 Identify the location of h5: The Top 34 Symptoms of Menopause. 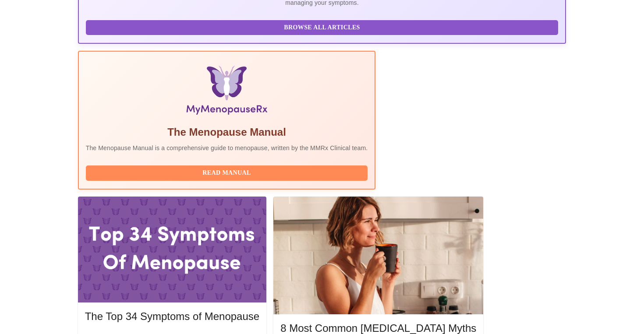
(172, 316).